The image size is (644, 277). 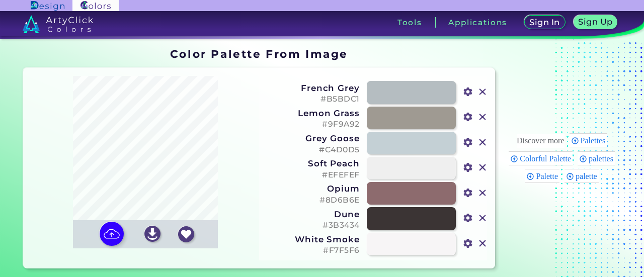 I want to click on h5: #8D6B6E, so click(x=313, y=200).